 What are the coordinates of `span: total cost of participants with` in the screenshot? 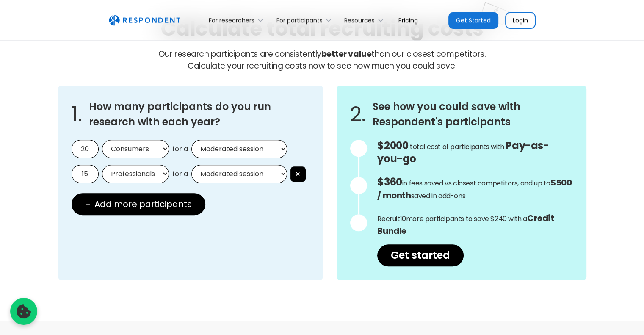 It's located at (457, 147).